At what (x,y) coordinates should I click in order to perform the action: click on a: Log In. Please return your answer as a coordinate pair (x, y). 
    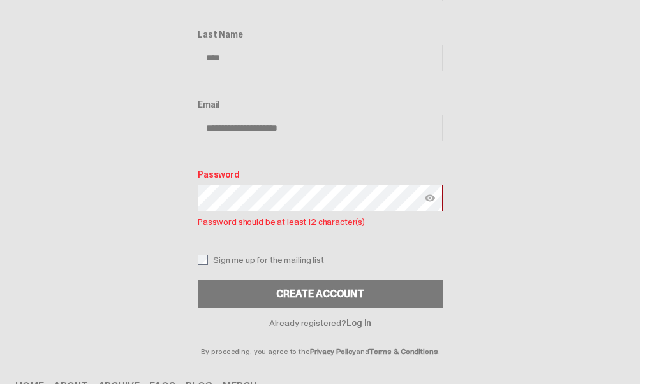
    Looking at the image, I should click on (358, 323).